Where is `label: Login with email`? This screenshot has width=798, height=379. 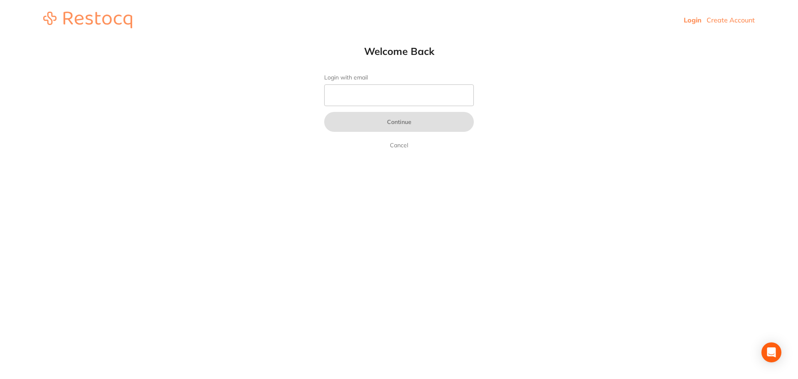 label: Login with email is located at coordinates (399, 77).